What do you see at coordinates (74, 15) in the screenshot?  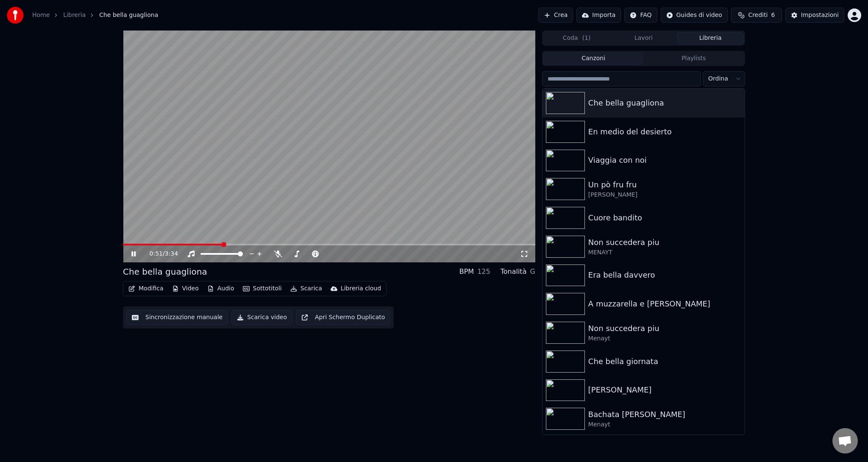 I see `a: Libreria` at bounding box center [74, 15].